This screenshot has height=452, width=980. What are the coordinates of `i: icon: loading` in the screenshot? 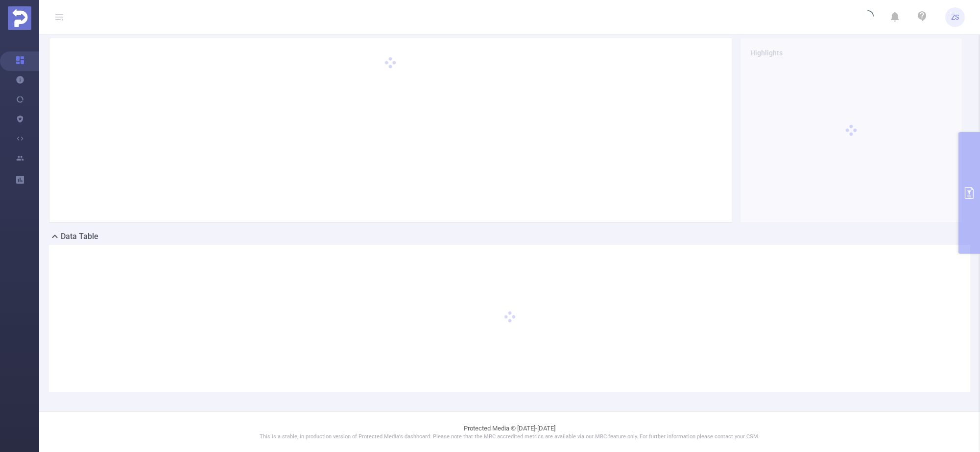 It's located at (868, 17).